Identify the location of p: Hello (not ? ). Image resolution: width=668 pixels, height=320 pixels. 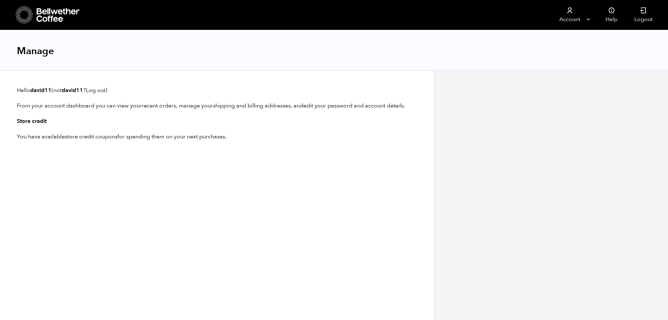
(217, 90).